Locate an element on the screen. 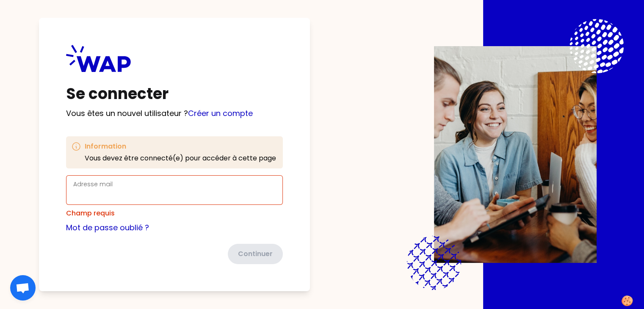 Image resolution: width=644 pixels, height=309 pixels. div: Ouvrir le chat is located at coordinates (23, 288).